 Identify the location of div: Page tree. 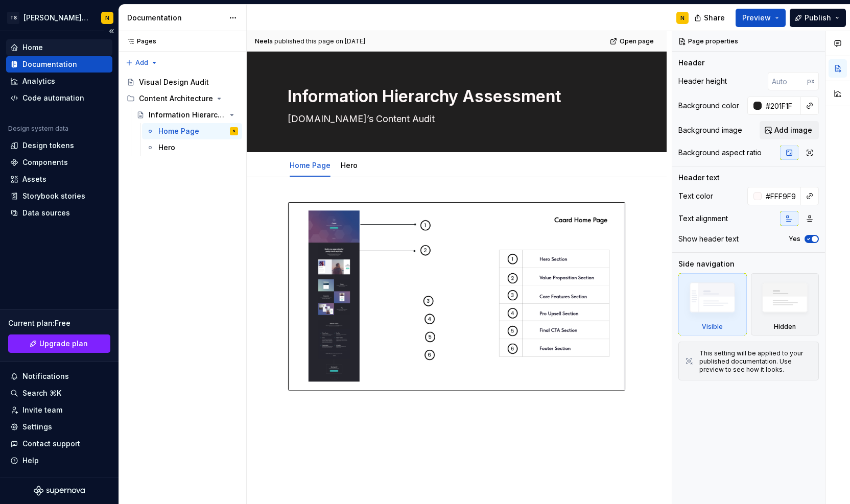
(182, 115).